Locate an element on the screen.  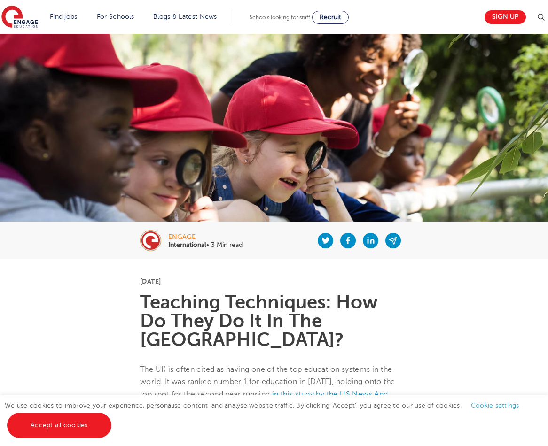
b: International is located at coordinates (187, 245).